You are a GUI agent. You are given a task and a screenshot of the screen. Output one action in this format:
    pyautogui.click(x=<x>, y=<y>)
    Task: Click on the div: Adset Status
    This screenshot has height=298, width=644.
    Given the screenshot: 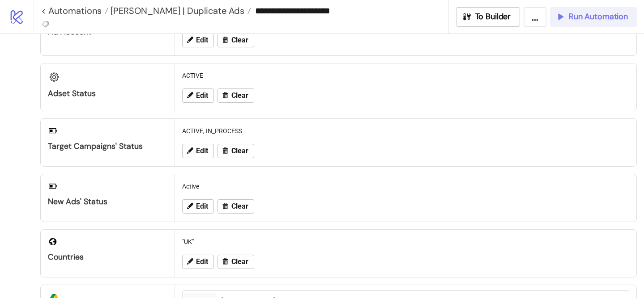 What is the action you would take?
    pyautogui.click(x=107, y=94)
    